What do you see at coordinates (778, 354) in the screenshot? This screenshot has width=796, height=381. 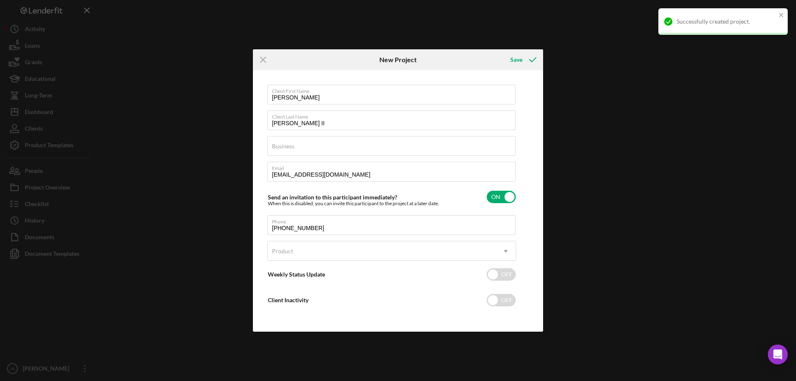 I see `div: Open Intercom Messenger` at bounding box center [778, 354].